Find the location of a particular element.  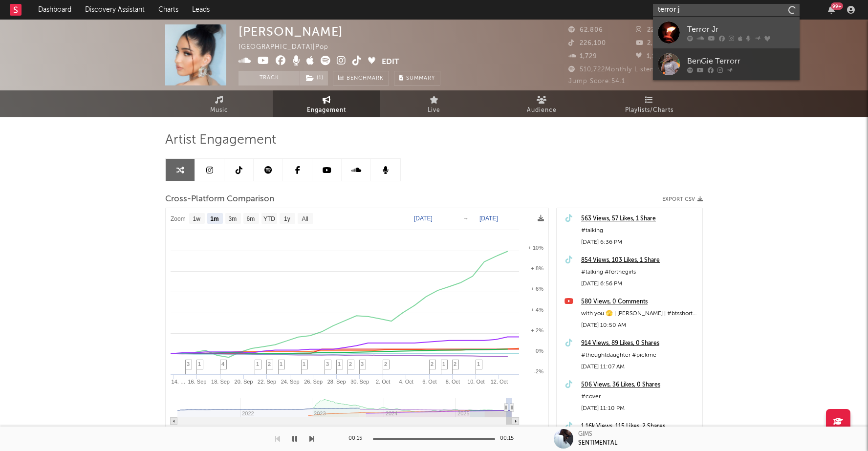

div: SENTIMENTAL is located at coordinates (598, 443).